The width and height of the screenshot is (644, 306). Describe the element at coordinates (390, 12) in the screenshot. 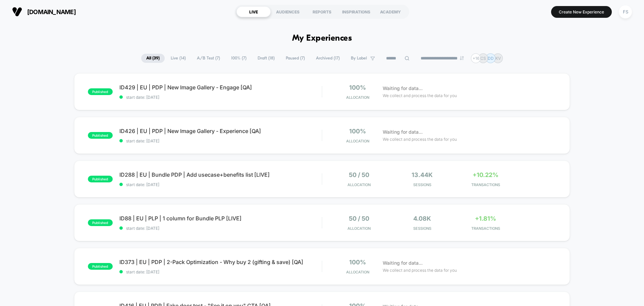

I see `div: ACADEMY` at that location.